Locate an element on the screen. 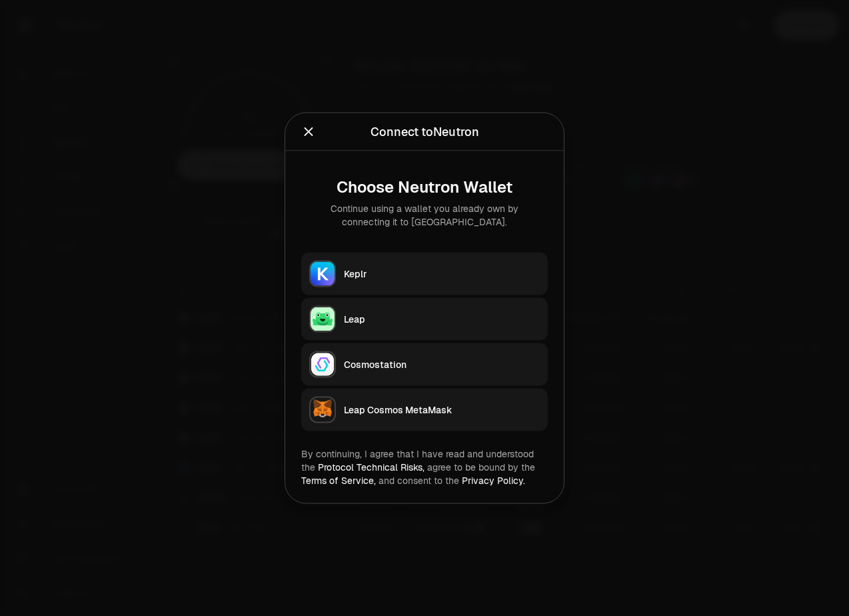  button: Leap Cosmos MetaMaskLeap Cosmos MetaMask is located at coordinates (424, 410).